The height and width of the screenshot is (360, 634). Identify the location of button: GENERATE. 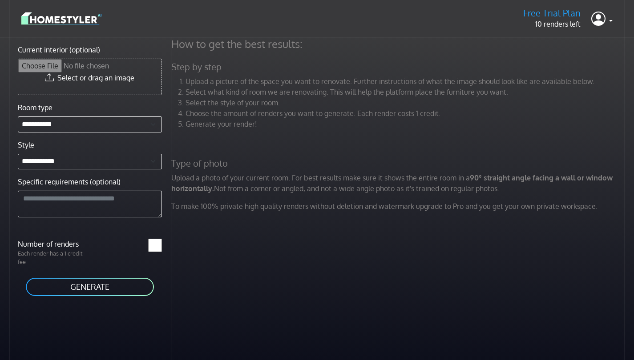
(90, 287).